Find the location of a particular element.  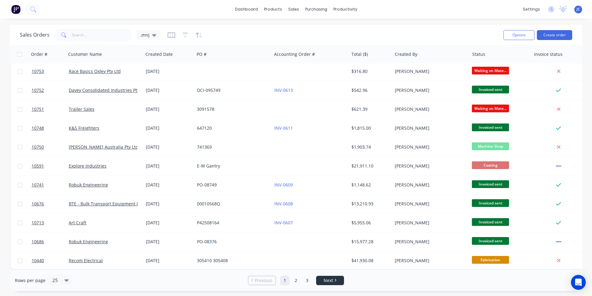

div: $21,911.10 is located at coordinates (370, 166).